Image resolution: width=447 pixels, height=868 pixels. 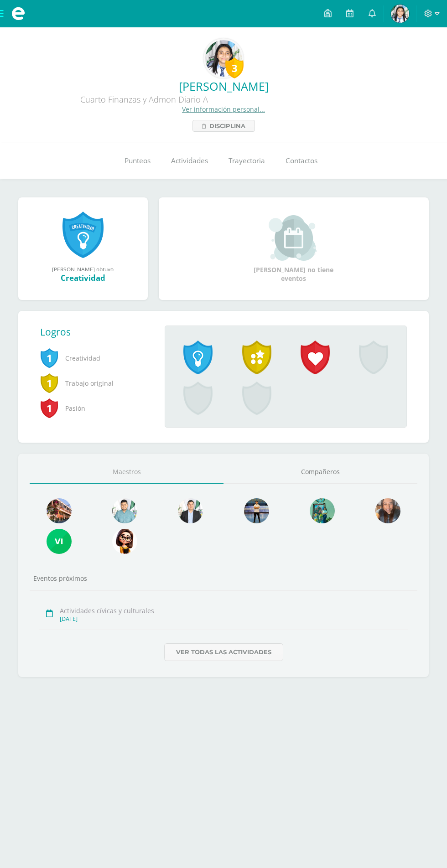 I want to click on span: Actividades, so click(x=189, y=160).